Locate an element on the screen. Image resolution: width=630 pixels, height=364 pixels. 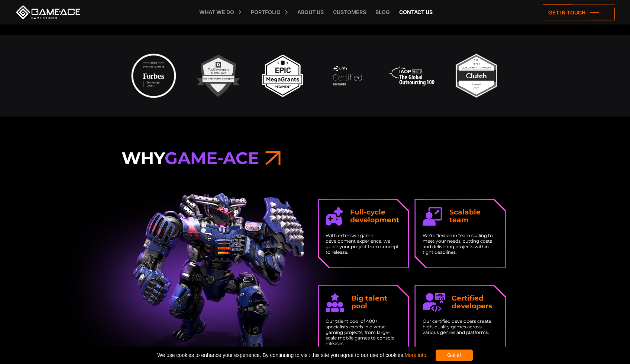
img: 3 is located at coordinates (283, 76).